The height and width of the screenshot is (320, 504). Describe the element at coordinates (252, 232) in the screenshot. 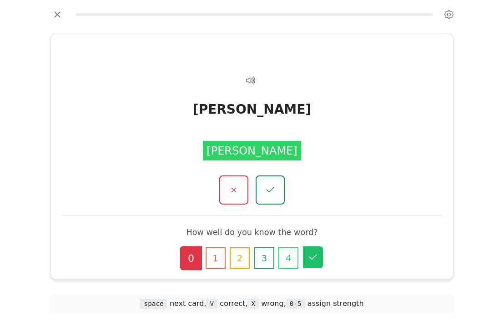

I see `div: How well do you know the word?` at that location.